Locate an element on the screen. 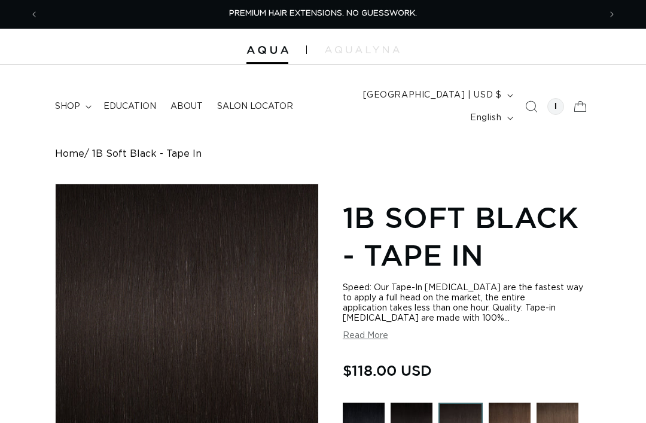 This screenshot has height=423, width=646. button: English is located at coordinates (490, 118).